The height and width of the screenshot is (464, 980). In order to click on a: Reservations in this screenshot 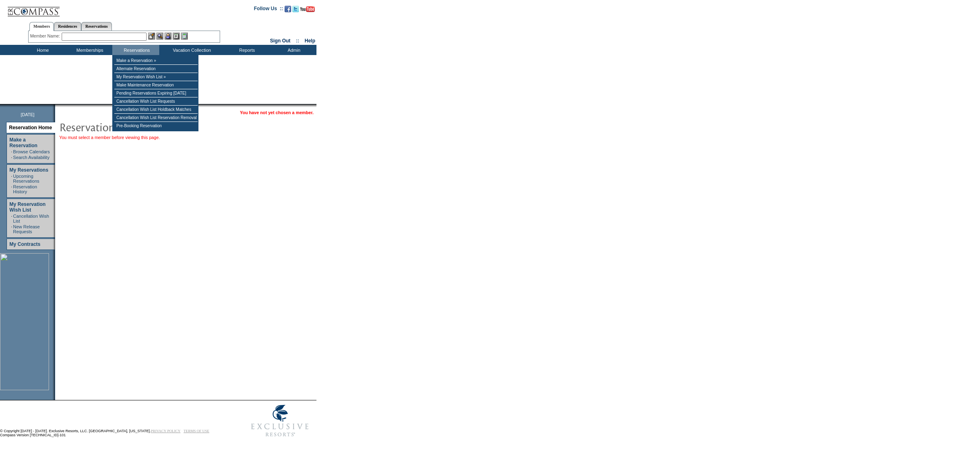, I will do `click(97, 26)`.